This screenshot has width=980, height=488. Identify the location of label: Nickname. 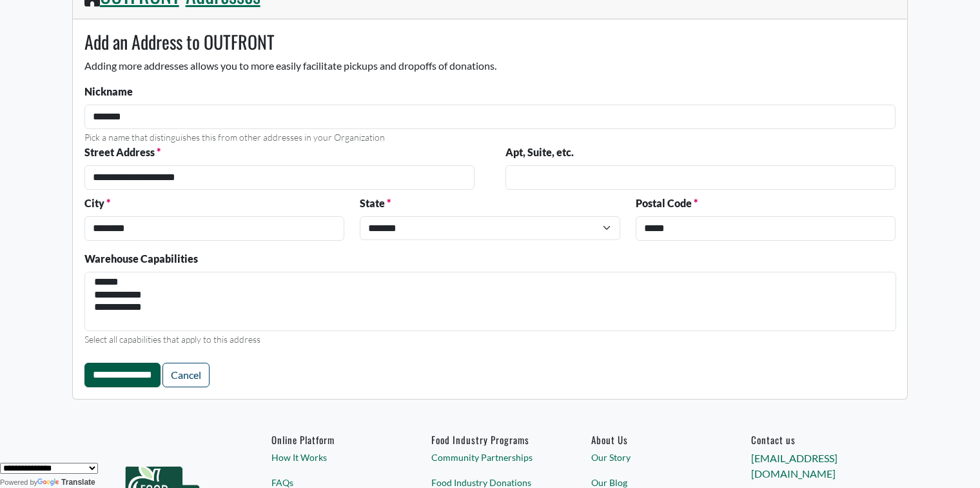
(108, 91).